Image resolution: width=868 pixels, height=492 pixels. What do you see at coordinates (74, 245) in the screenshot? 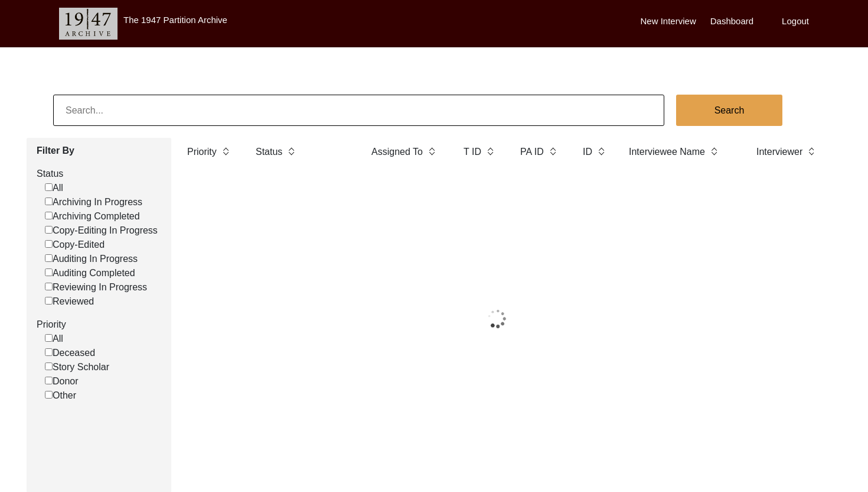
I see `label: Copy-Edited` at bounding box center [74, 245].